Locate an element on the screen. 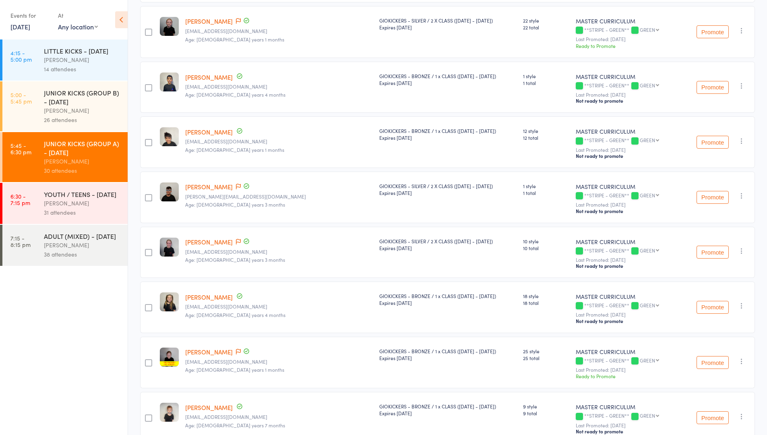 The width and height of the screenshot is (767, 435). img: image1700500854.png is located at coordinates (169, 26).